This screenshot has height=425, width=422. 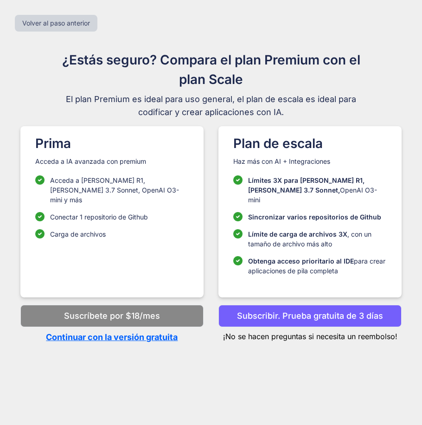 What do you see at coordinates (112, 143) in the screenshot?
I see `h1: Prima` at bounding box center [112, 143].